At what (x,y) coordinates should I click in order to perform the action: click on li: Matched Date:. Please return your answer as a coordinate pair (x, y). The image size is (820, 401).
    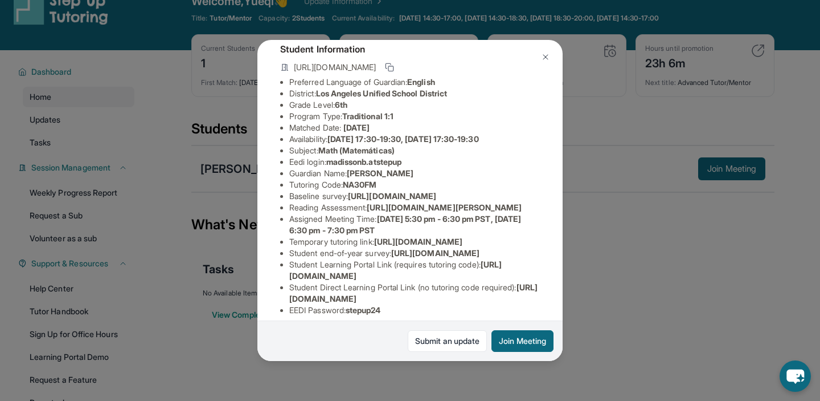
    Looking at the image, I should click on (415, 128).